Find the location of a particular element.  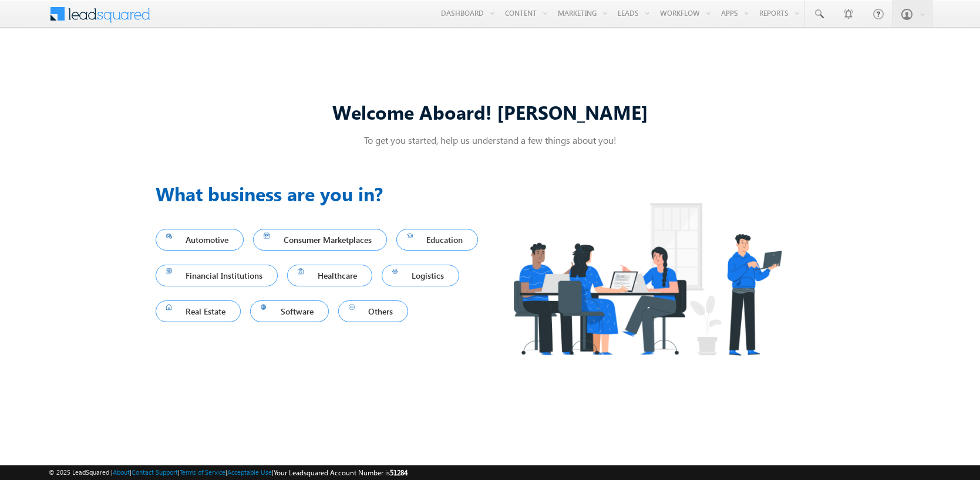

span: © 2025 LeadSquared | | | | | is located at coordinates (228, 473).